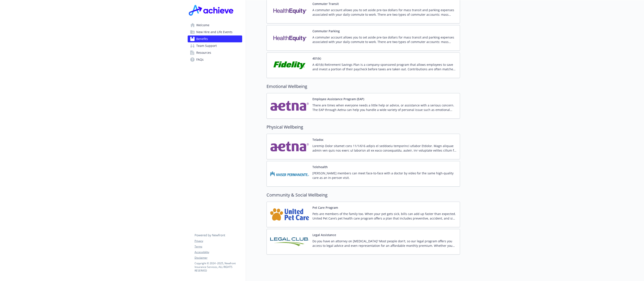  What do you see at coordinates (214, 32) in the screenshot?
I see `span: New Hire and Life Events` at bounding box center [214, 32].